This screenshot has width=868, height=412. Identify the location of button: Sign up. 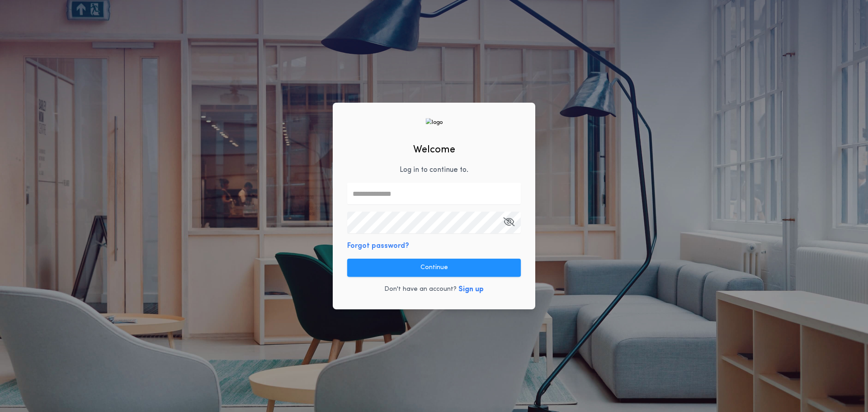
(471, 289).